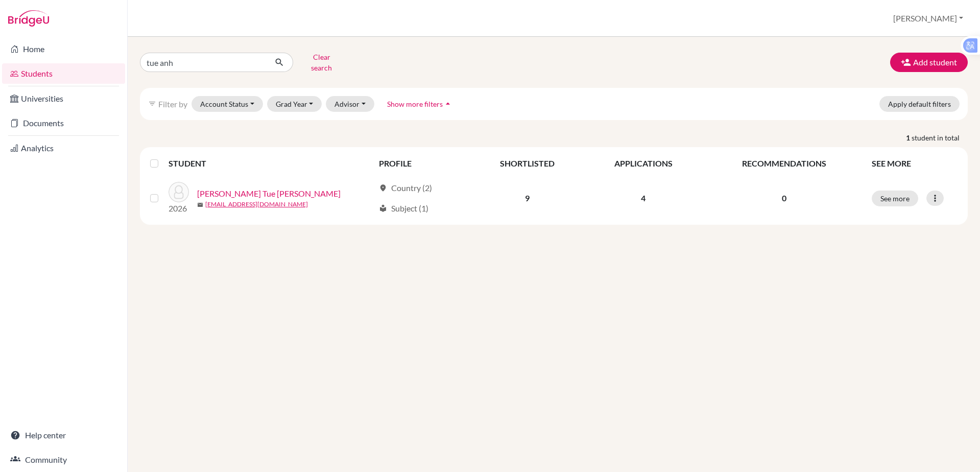 The width and height of the screenshot is (980, 472). I want to click on p: 0, so click(784, 198).